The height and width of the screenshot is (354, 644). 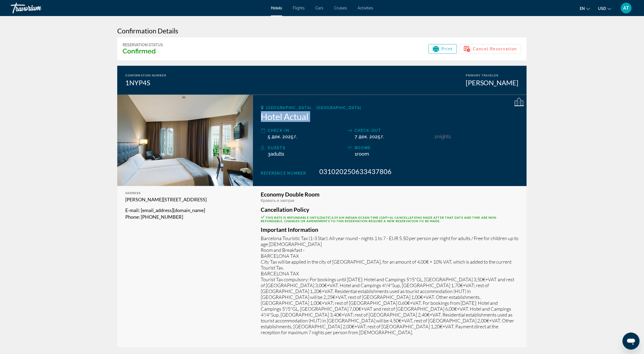 I want to click on h3: Confirmation Details, so click(x=322, y=31).